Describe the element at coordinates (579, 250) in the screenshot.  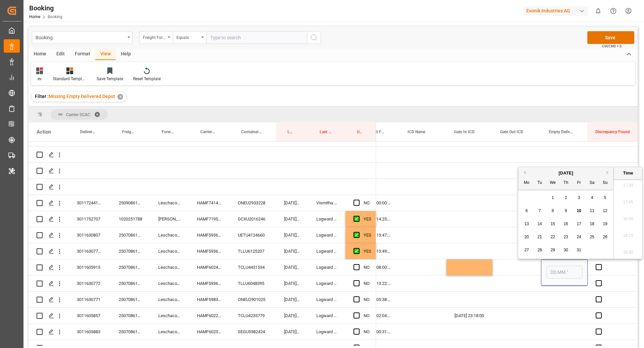
I see `span: 31` at that location.